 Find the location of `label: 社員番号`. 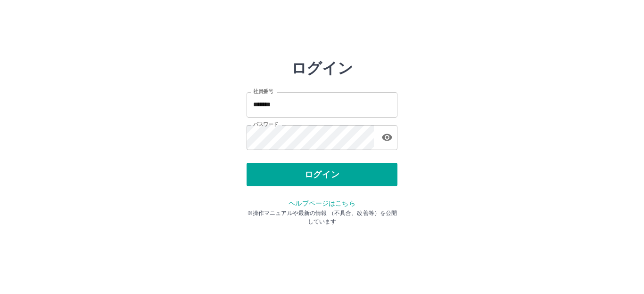

label: 社員番号 is located at coordinates (263, 92).